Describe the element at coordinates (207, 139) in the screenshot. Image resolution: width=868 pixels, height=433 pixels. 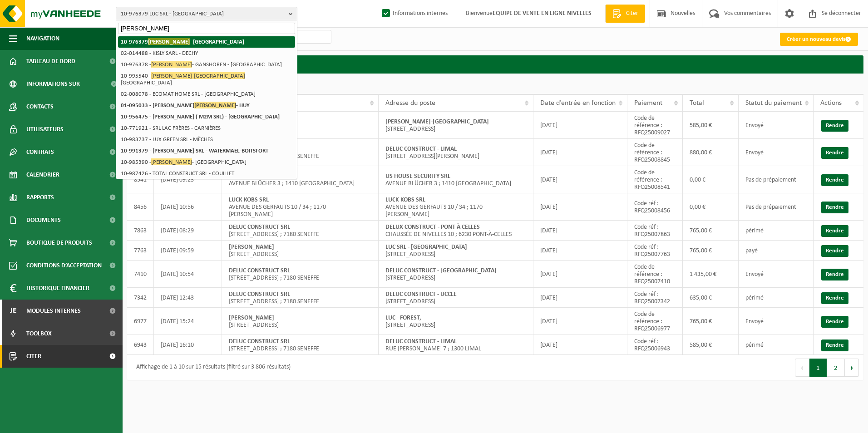
I see `li: 10-983737 - LUX GREEN SRL - MÈCHES` at that location.